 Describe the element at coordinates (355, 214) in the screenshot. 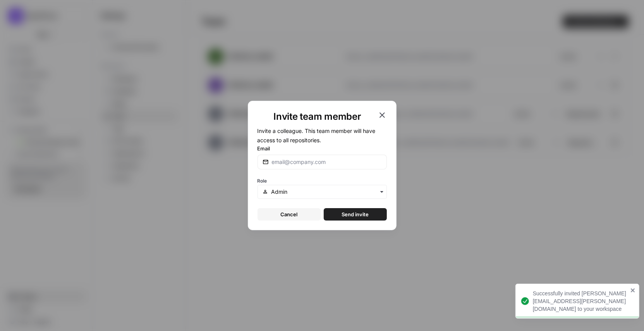

I see `span: Send invite` at that location.